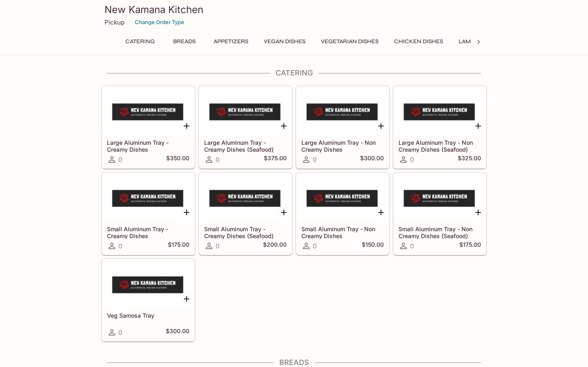 The width and height of the screenshot is (588, 367). I want to click on p: Pickup, so click(114, 22).